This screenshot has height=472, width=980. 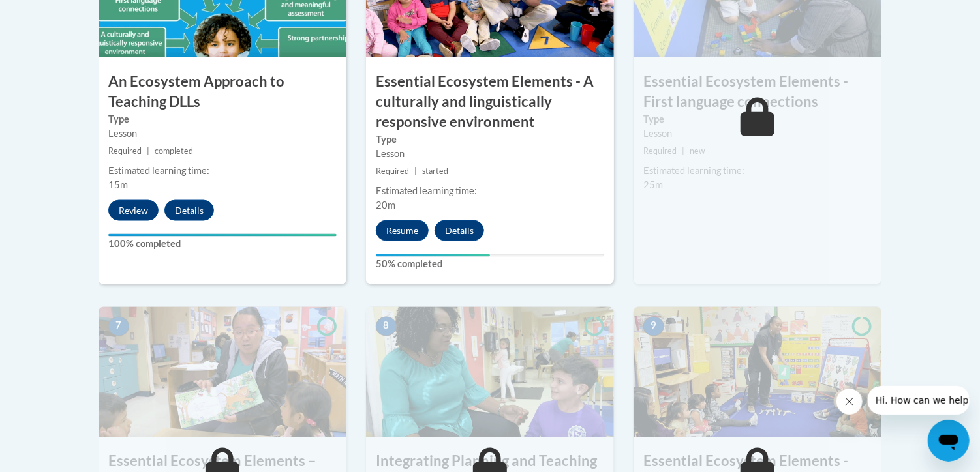 What do you see at coordinates (697, 151) in the screenshot?
I see `span: new` at bounding box center [697, 151].